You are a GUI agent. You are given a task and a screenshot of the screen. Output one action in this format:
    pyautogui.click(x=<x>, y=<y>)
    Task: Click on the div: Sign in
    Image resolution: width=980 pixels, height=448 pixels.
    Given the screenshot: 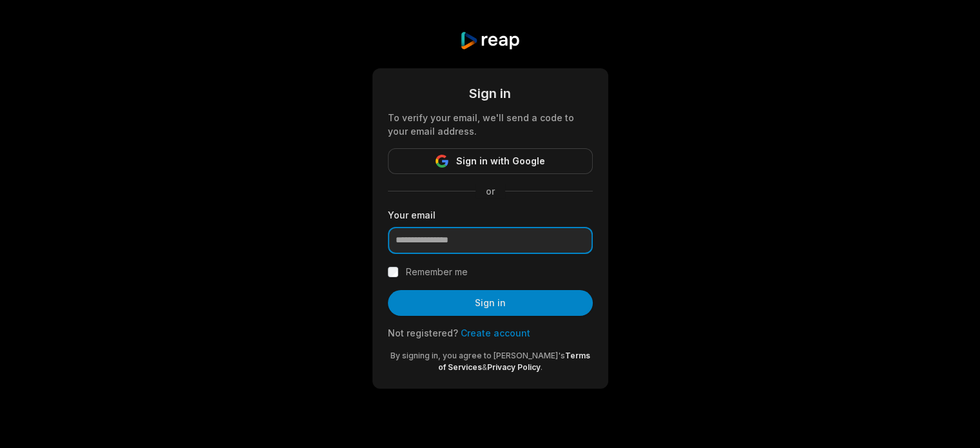 What is the action you would take?
    pyautogui.click(x=491, y=94)
    